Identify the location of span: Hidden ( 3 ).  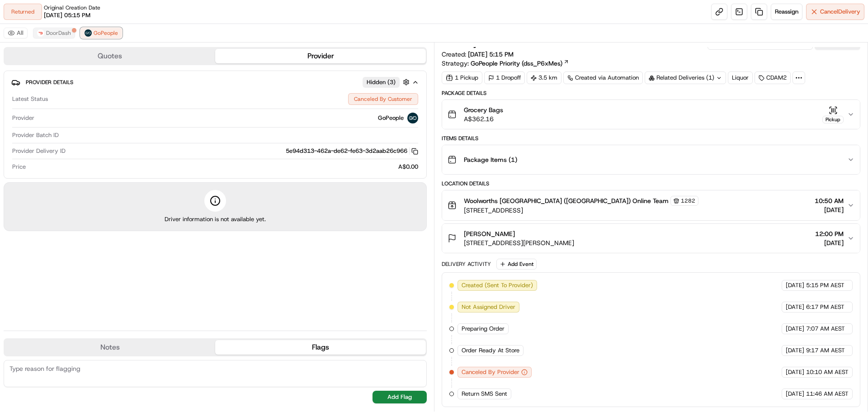
(381, 82).